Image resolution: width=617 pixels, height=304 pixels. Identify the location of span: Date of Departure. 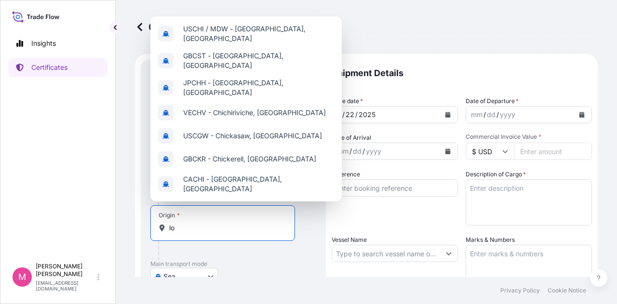
(492, 101).